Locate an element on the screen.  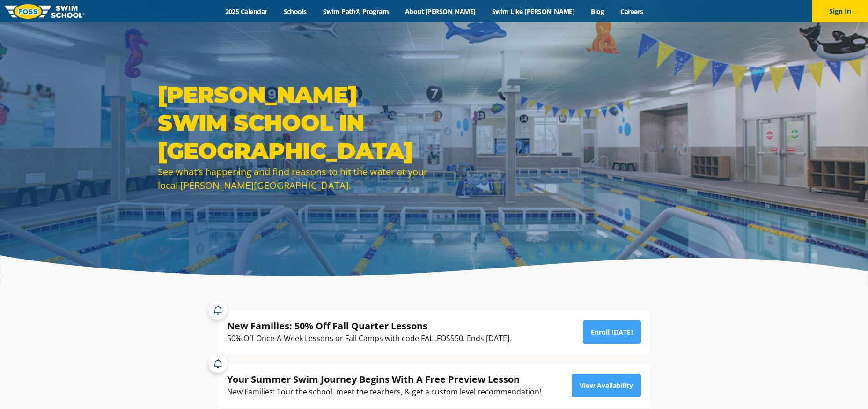
a: 2025 Calendar is located at coordinates (246, 11).